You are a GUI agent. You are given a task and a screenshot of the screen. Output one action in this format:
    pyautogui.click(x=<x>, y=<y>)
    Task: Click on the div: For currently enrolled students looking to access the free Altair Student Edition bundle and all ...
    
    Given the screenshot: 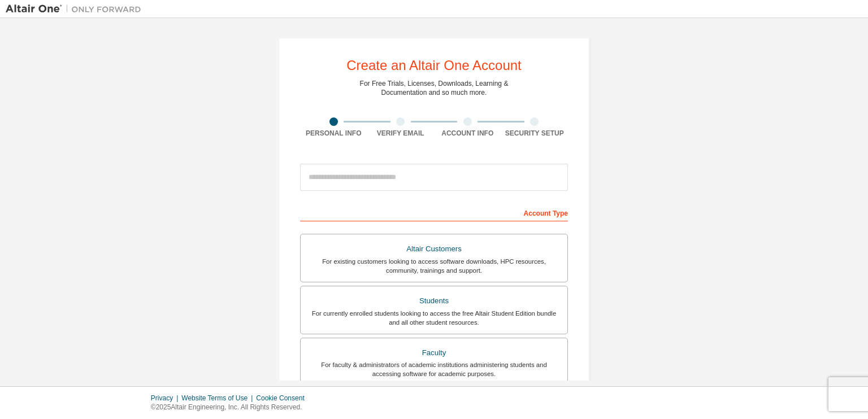 What is the action you would take?
    pyautogui.click(x=434, y=318)
    